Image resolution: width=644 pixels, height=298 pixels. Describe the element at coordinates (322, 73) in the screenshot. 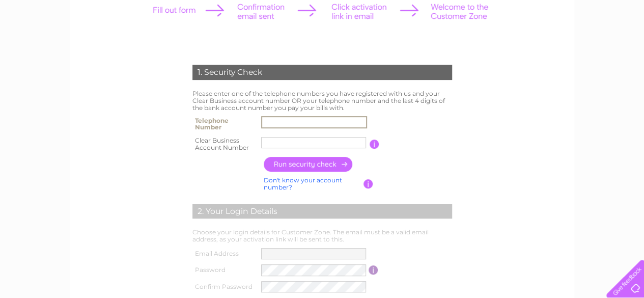

I see `div: 1. Security Check` at that location.